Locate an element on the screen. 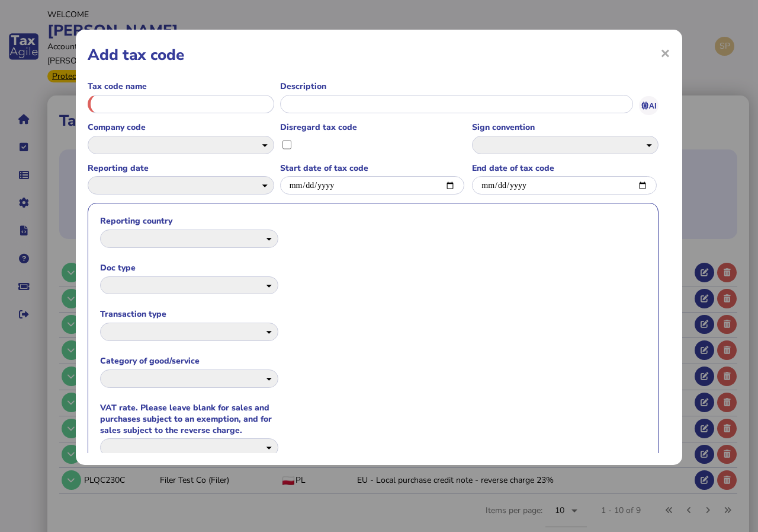  h1: Add tax code is located at coordinates (379, 54).